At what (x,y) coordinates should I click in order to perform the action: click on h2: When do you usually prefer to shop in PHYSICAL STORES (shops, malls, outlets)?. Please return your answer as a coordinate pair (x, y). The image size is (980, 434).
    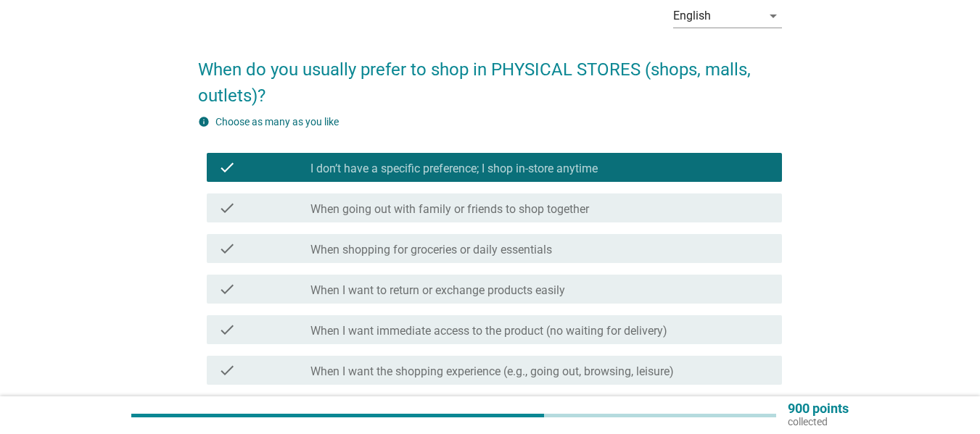
    Looking at the image, I should click on (490, 75).